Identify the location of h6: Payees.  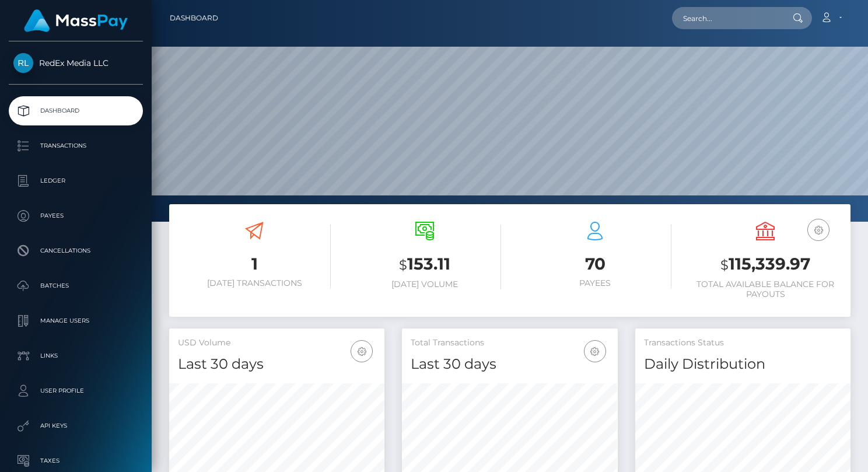
(595, 283).